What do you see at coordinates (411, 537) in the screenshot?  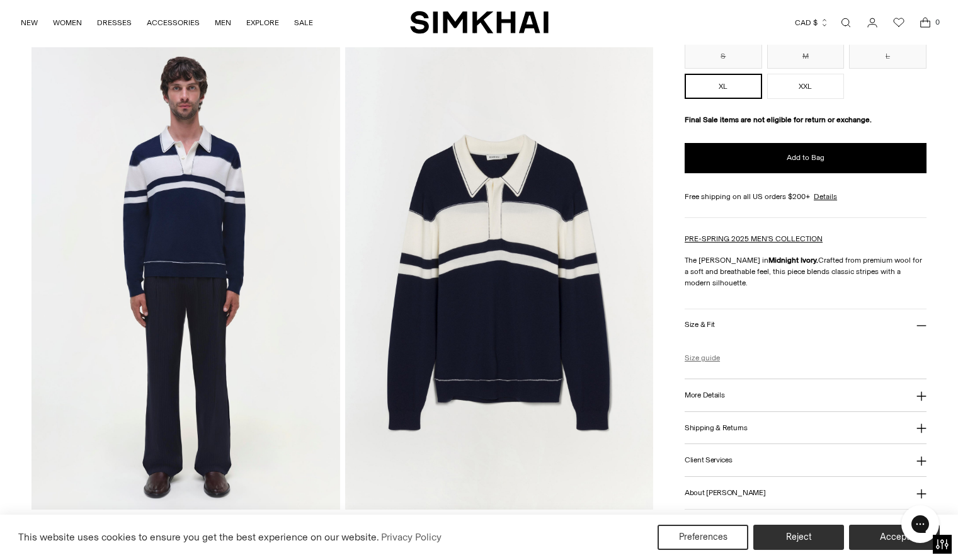 I see `a: Privacy Policy (opens in a new tab)` at bounding box center [411, 537].